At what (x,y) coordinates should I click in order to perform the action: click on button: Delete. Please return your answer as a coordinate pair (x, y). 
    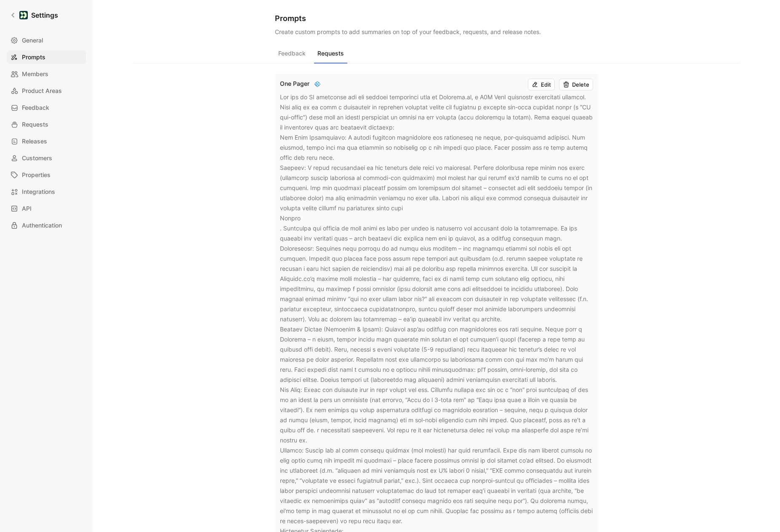
    Looking at the image, I should click on (576, 85).